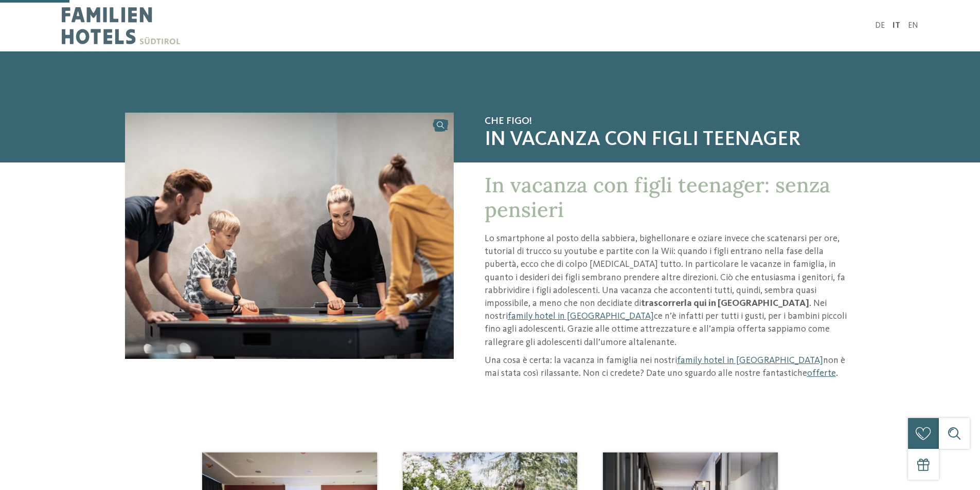 This screenshot has height=490, width=980. What do you see at coordinates (821, 373) in the screenshot?
I see `a: offerte` at bounding box center [821, 373].